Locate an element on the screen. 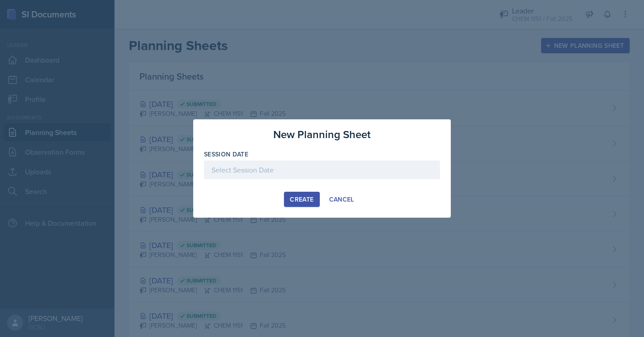 The image size is (644, 337). label: Session Date is located at coordinates (226, 154).